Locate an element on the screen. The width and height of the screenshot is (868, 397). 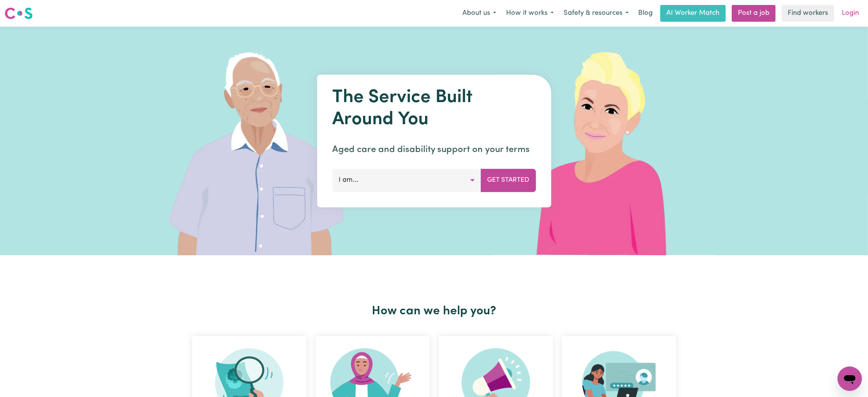
img: Careseekers logo is located at coordinates (19, 13).